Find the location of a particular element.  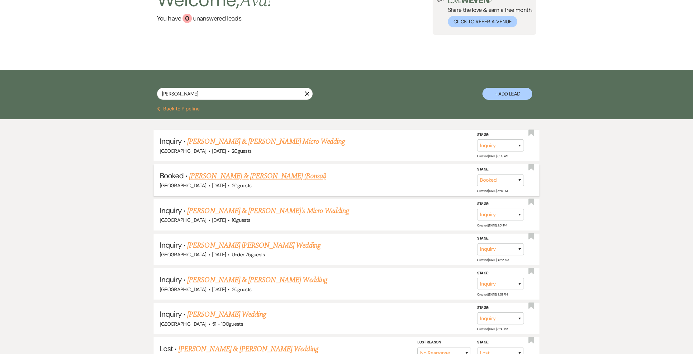

span: Booked is located at coordinates (172, 176).